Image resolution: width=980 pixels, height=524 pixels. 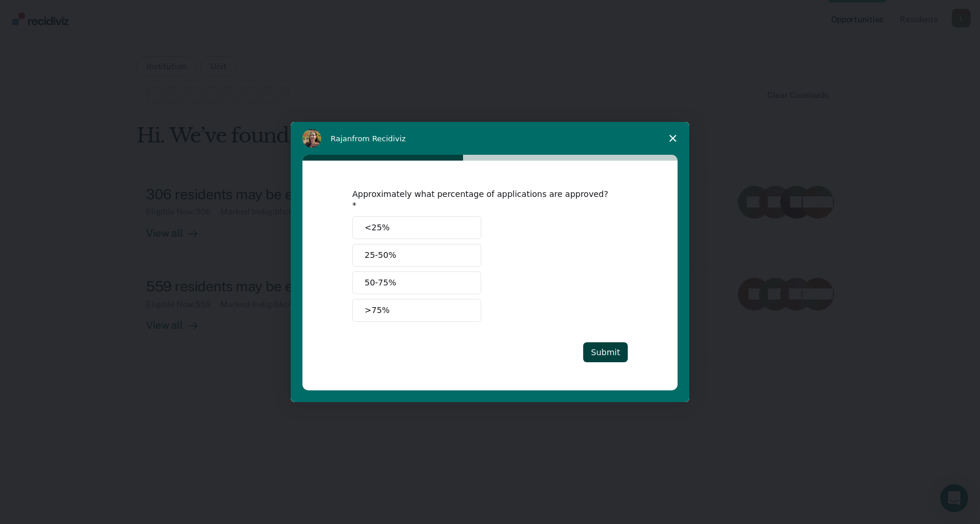 I want to click on span: 25-50%, so click(x=380, y=255).